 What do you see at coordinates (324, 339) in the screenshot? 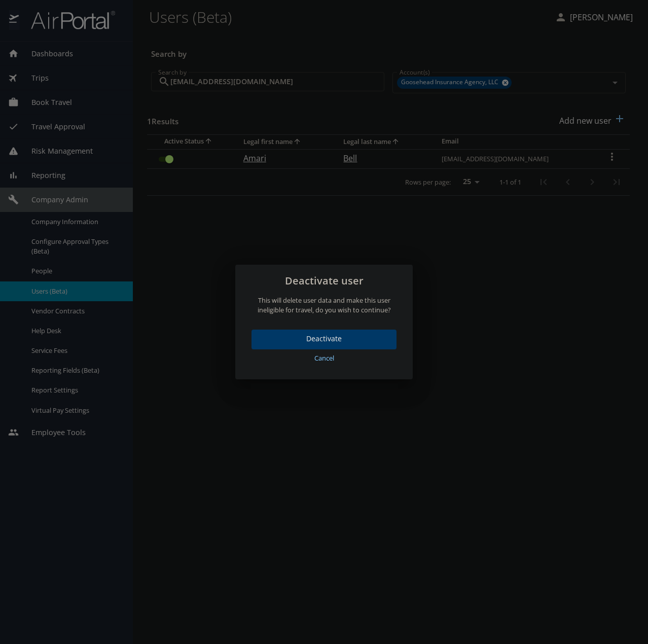
I see `span: Deactivate` at bounding box center [324, 339].